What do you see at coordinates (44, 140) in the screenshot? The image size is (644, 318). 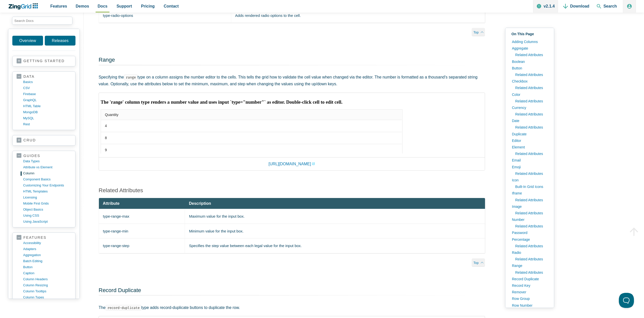 I see `a: crud` at bounding box center [44, 140].